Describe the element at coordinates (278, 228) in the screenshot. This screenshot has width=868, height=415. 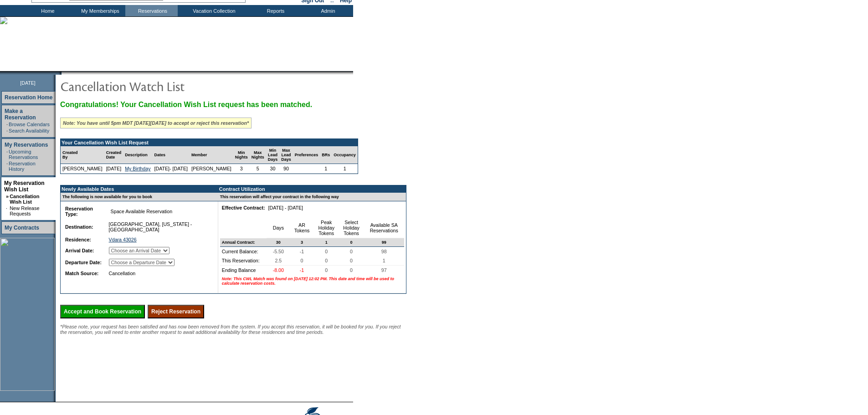
I see `td: Days` at that location.